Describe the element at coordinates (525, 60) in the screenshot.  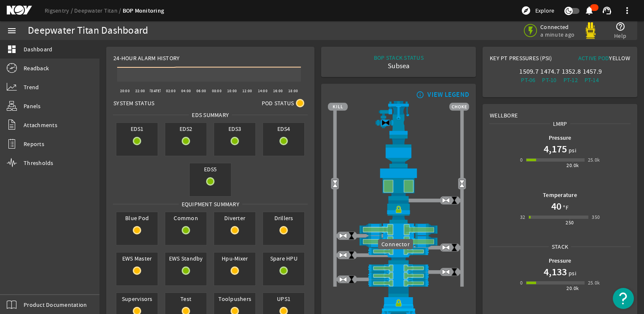
I see `div: Key PT Pressures (PSI)` at that location.